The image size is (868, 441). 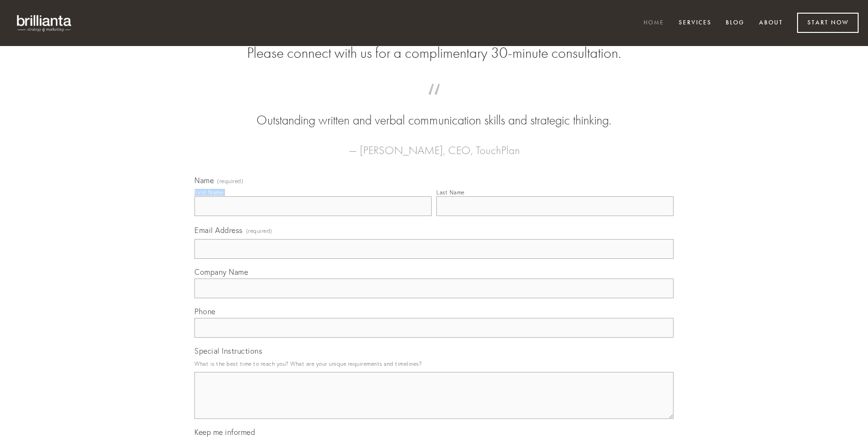 What do you see at coordinates (218, 230) in the screenshot?
I see `span: Email Address` at bounding box center [218, 230].